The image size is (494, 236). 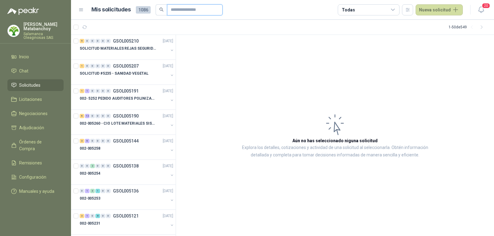 I want to click on span: Manuales y ayuda, so click(x=37, y=191).